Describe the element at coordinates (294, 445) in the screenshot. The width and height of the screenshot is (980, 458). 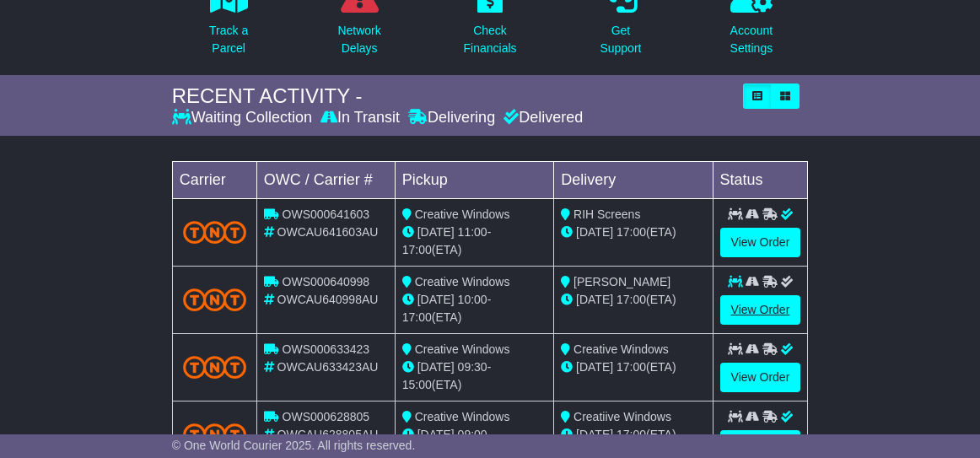
I see `span: © One World Courier 2025. All rights reserved.` at that location.